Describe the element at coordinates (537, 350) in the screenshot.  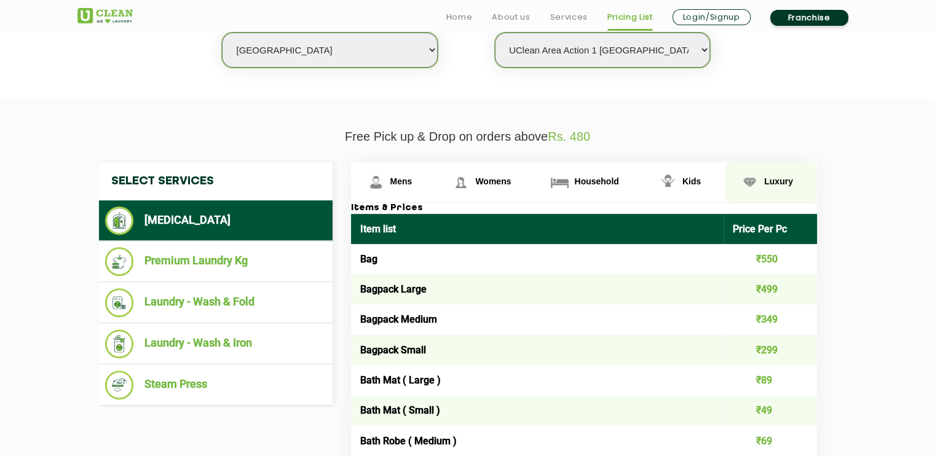
I see `td: Bagpack Small` at that location.